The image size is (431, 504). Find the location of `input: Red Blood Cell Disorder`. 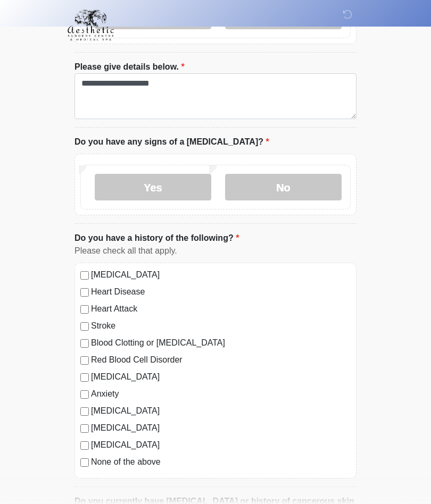

input: Red Blood Cell Disorder is located at coordinates (84, 360).